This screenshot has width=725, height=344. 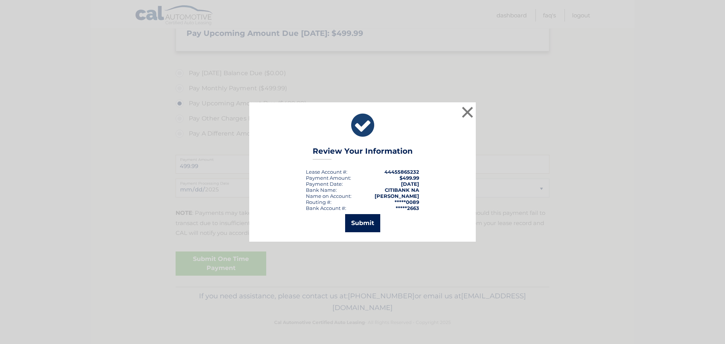 What do you see at coordinates (402, 190) in the screenshot?
I see `strong: CITIBANK NA` at bounding box center [402, 190].